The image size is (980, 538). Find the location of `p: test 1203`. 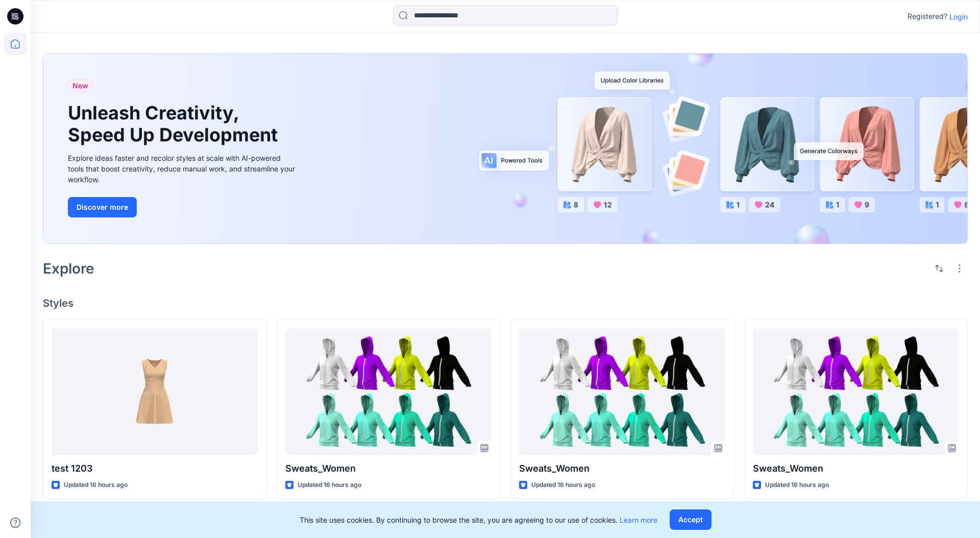

p: test 1203 is located at coordinates (155, 469).